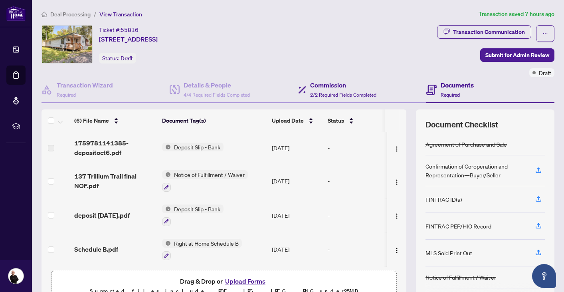 The height and width of the screenshot is (292, 564). I want to click on article: Transaction saved 7 hours ago, so click(517, 14).